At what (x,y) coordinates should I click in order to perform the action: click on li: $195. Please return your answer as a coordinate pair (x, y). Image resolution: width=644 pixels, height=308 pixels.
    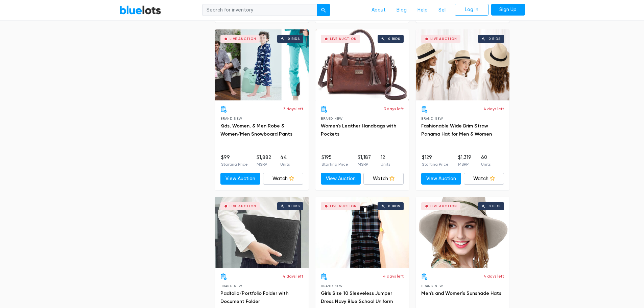
    Looking at the image, I should click on (335, 160).